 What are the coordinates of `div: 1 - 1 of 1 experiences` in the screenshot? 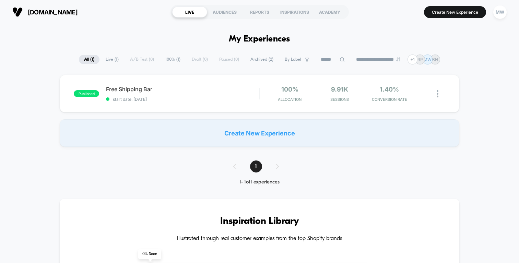 It's located at (259, 182).